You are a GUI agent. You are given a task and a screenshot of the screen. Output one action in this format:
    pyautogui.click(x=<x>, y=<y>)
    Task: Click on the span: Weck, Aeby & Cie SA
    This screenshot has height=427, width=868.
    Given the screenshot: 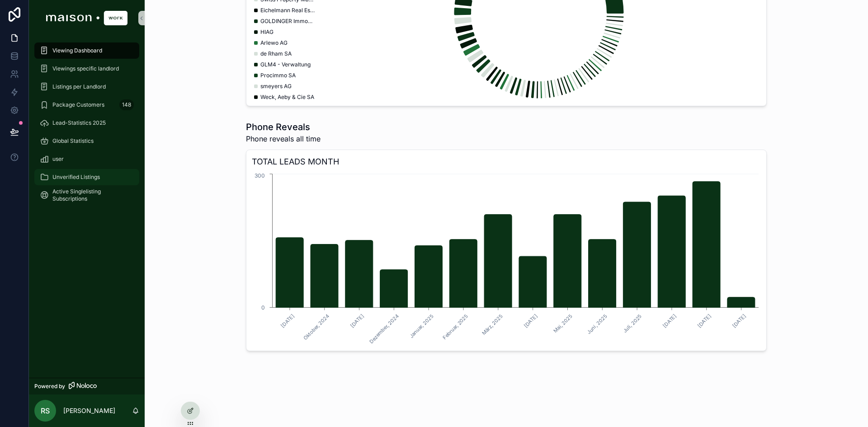 What is the action you would take?
    pyautogui.click(x=287, y=97)
    